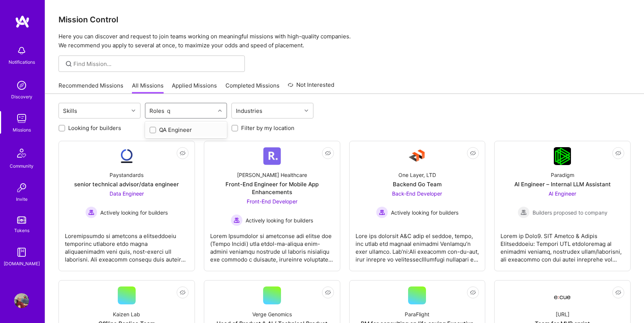 The width and height of the screenshot is (644, 323). What do you see at coordinates (344, 41) in the screenshot?
I see `p: Here you can discover and request to join teams working on meaningful missions with high-quality ...` at bounding box center [344, 41].